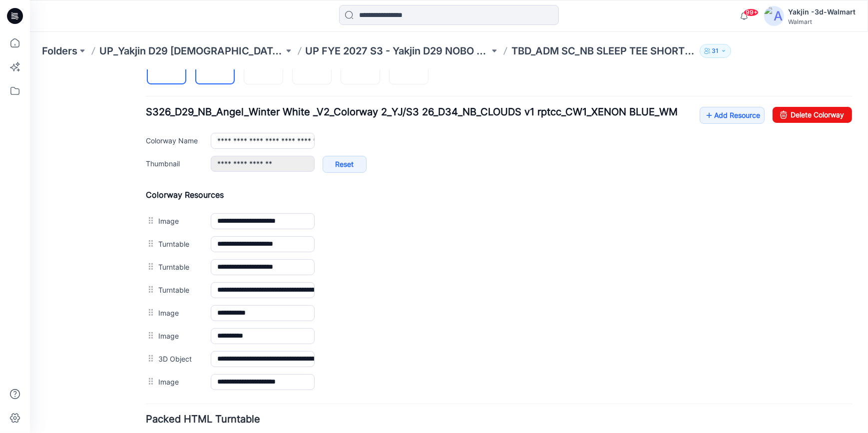 The image size is (868, 433). Describe the element at coordinates (702, 46) in the screenshot. I see `a: Add Resource` at that location.